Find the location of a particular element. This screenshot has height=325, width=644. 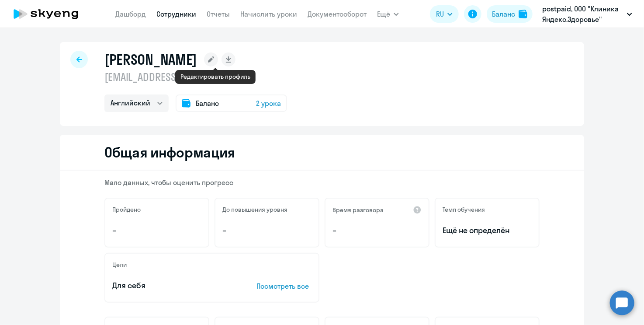

div: Редактировать профиль is located at coordinates (215, 77).